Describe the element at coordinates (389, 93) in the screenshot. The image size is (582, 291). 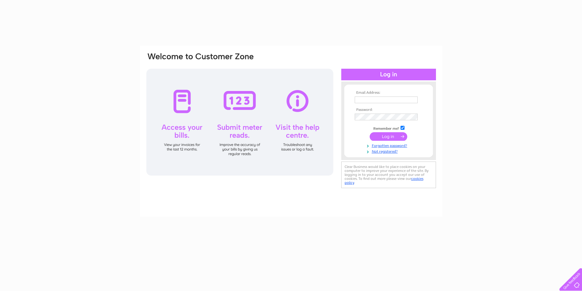
I see `th: Email Address:` at that location.